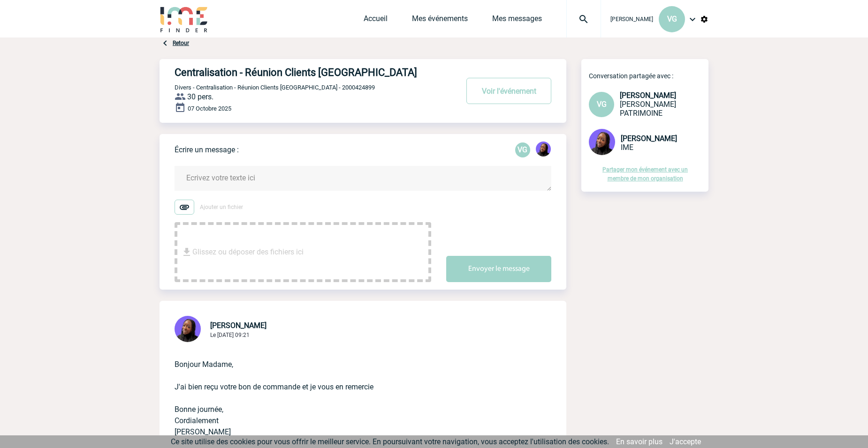 The width and height of the screenshot is (868, 448). I want to click on img: file_download.svg, so click(186, 252).